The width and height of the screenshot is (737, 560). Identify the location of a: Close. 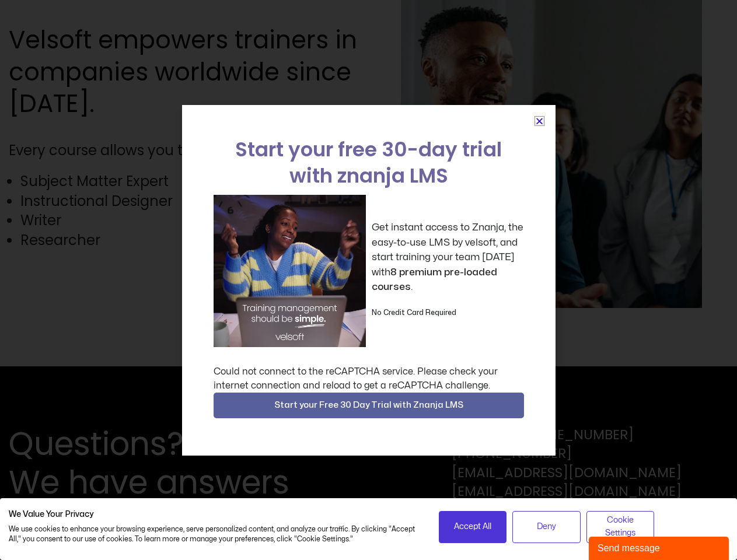
(539, 121).